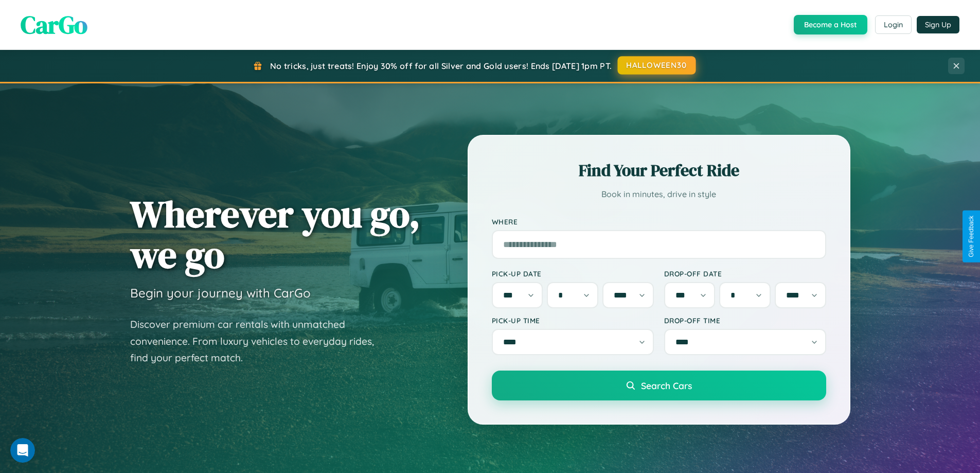 The width and height of the screenshot is (980, 473). I want to click on h1: Wherever you go, we go, so click(276, 234).